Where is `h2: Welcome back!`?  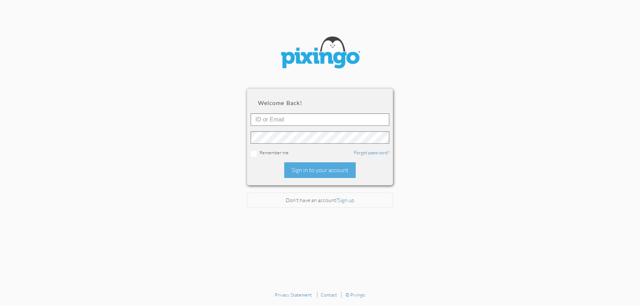 h2: Welcome back! is located at coordinates (320, 103).